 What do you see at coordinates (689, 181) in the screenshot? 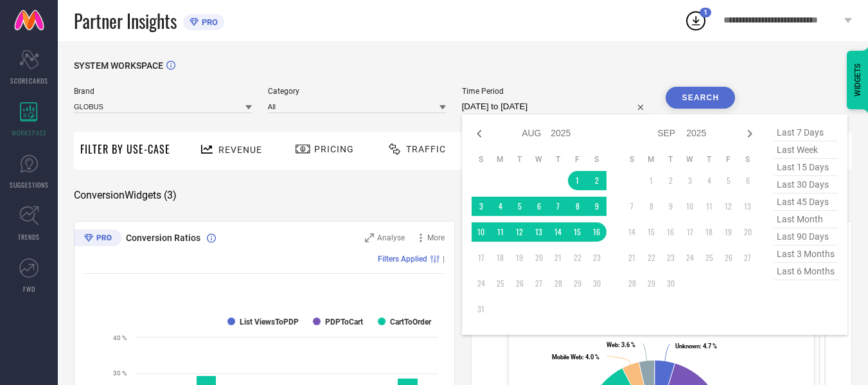
I see `td: Wed Sep 03 2025` at bounding box center [689, 181].